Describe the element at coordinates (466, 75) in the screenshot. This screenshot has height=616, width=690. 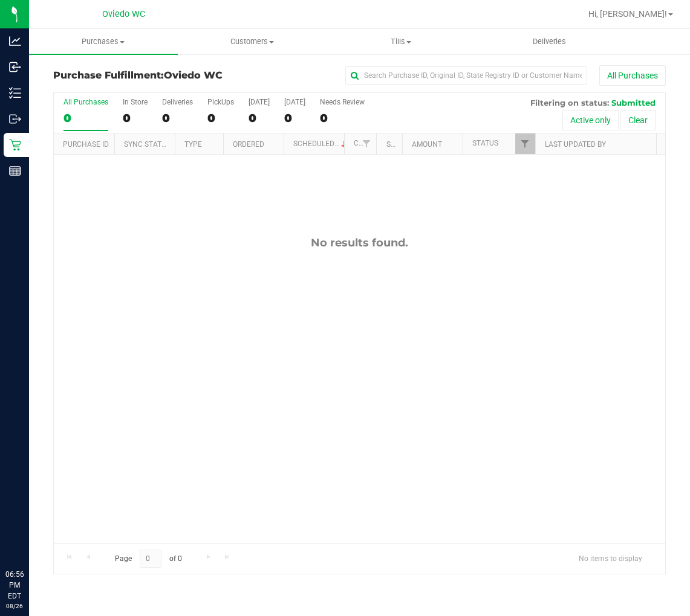
I see `input: Search Purchase ID, Original ID, State Registry ID or Customer Name...` at that location.